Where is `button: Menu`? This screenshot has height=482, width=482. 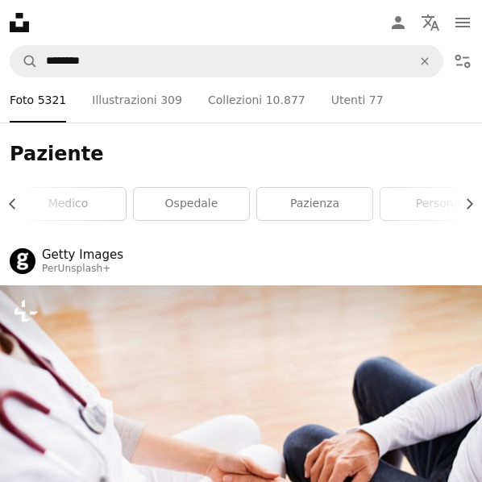 button: Menu is located at coordinates (463, 23).